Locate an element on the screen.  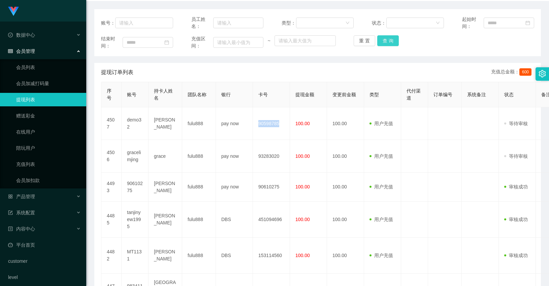
td: 4493 is located at coordinates (111, 187).